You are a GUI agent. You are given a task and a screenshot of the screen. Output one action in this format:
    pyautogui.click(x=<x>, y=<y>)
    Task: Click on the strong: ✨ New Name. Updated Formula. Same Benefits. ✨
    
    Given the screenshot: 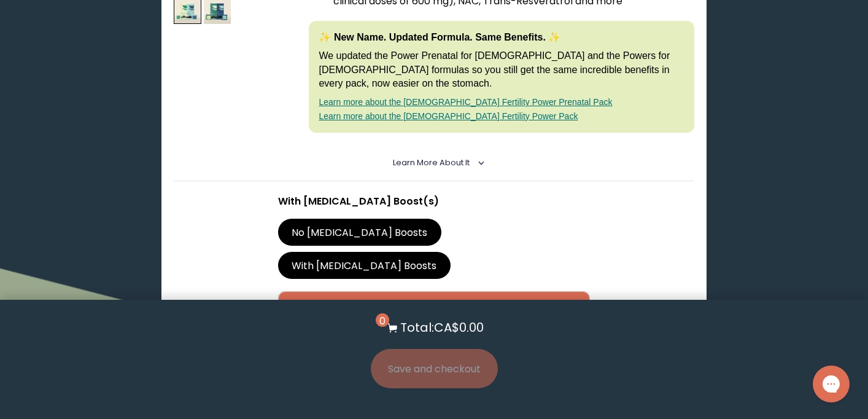 What is the action you would take?
    pyautogui.click(x=439, y=37)
    